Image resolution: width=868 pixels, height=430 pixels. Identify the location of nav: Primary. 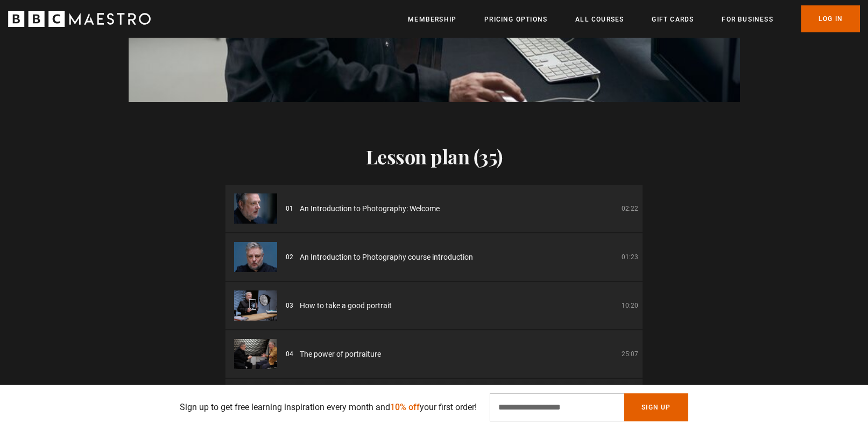
(634, 19).